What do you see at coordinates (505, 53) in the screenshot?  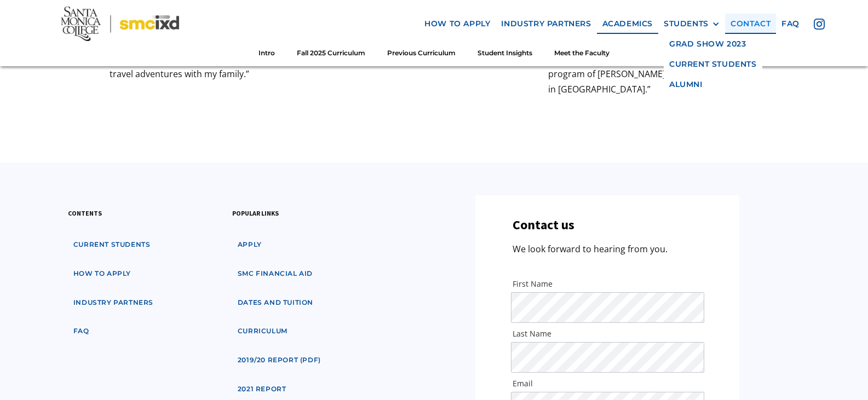 I see `a: Student Insights` at bounding box center [505, 53].